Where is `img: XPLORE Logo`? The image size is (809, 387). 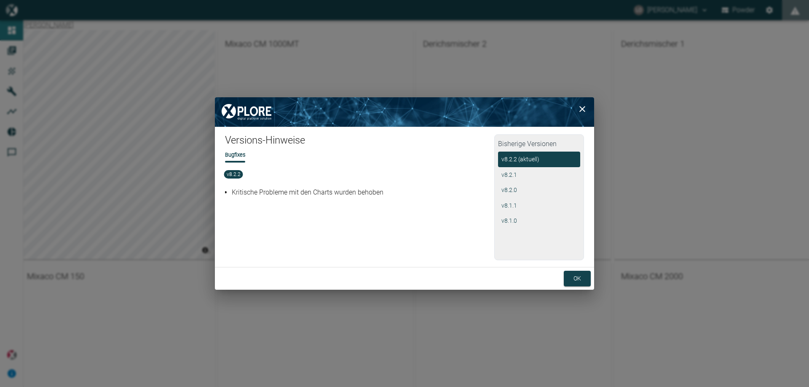
img: XPLORE Logo is located at coordinates (247, 112).